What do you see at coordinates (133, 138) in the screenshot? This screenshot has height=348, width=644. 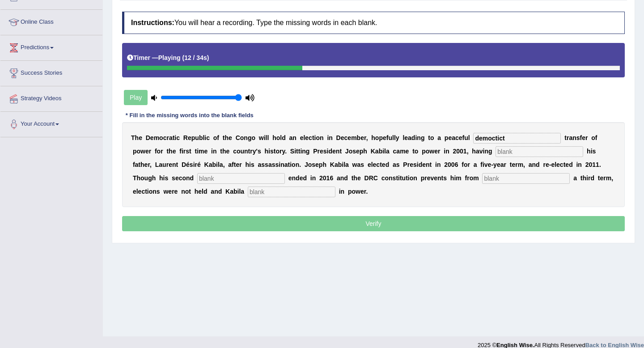 I see `b: T` at bounding box center [133, 138].